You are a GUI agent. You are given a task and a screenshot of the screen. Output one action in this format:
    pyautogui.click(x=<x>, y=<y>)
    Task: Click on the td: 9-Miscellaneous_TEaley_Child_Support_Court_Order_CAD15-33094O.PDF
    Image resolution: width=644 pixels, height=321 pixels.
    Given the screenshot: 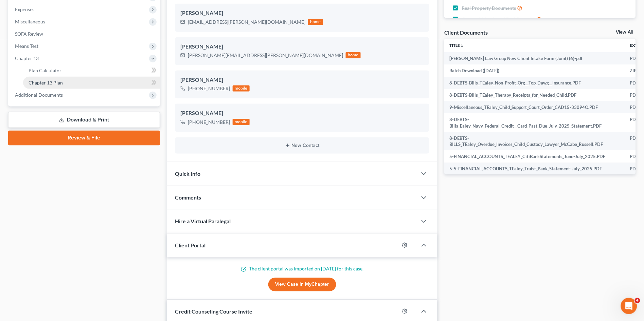 What is the action you would take?
    pyautogui.click(x=534, y=107)
    